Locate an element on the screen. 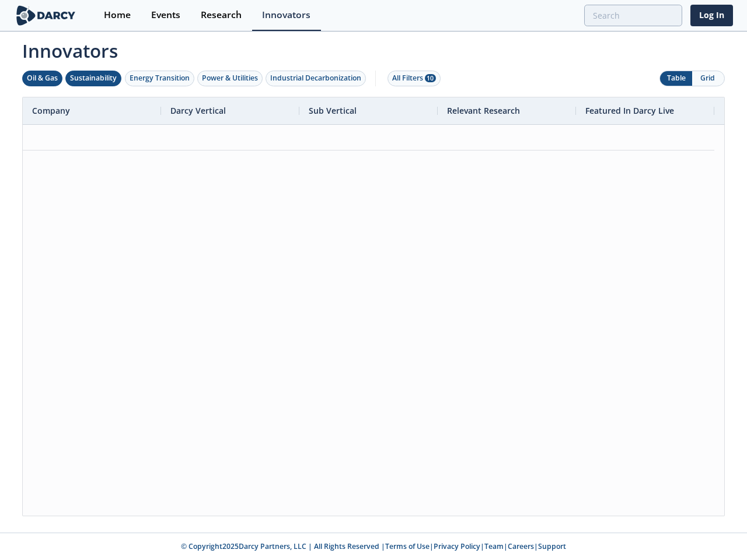 Image resolution: width=747 pixels, height=560 pixels. a: Privacy Policy is located at coordinates (457, 546).